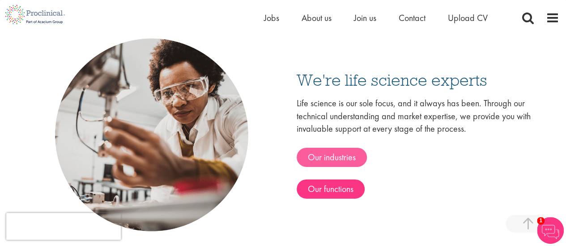 This screenshot has width=566, height=246. Describe the element at coordinates (412, 18) in the screenshot. I see `a: Contact` at that location.